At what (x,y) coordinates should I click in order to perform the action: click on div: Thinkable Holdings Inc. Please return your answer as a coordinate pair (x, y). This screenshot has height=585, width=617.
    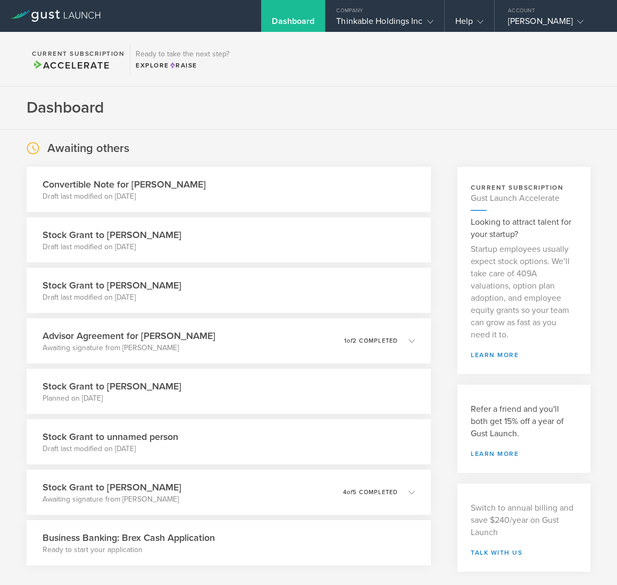
    Looking at the image, I should click on (384, 24).